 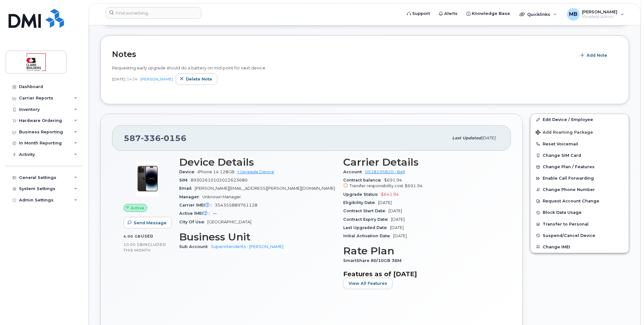 I want to click on span: Device, so click(x=188, y=172).